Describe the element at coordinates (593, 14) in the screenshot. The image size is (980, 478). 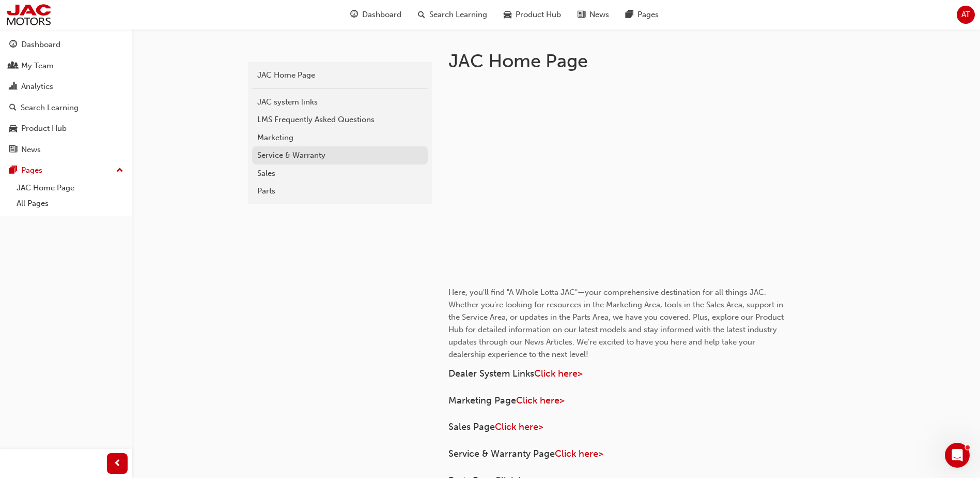
I see `a: news-iconNews` at that location.